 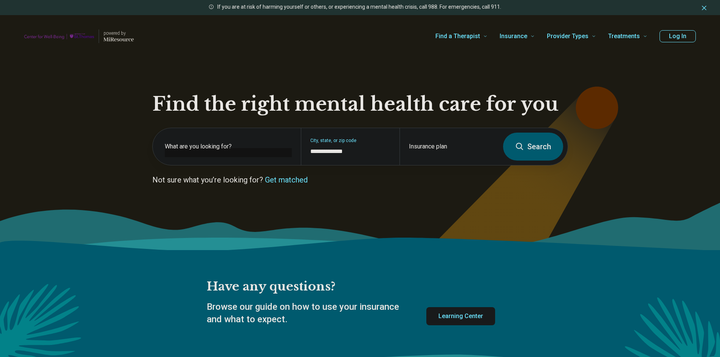 What do you see at coordinates (457, 36) in the screenshot?
I see `span: Find a Therapist` at bounding box center [457, 36].